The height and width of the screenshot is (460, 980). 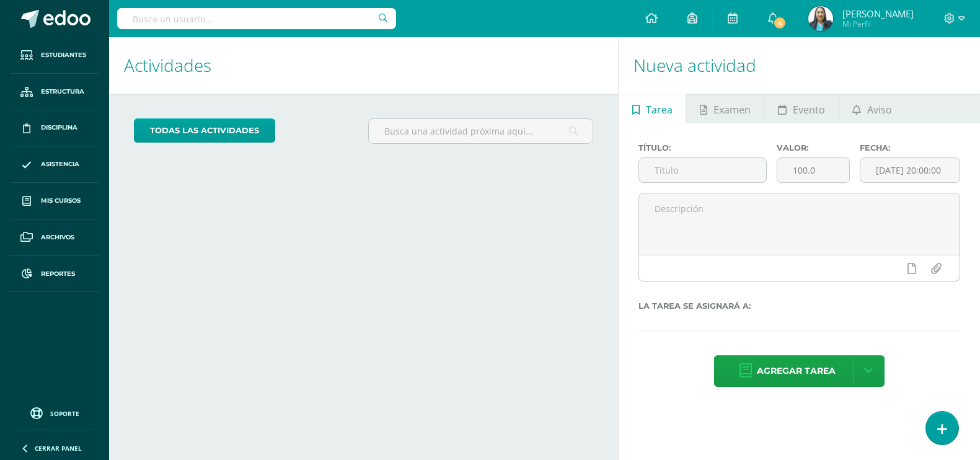 What do you see at coordinates (55, 274) in the screenshot?
I see `a: Reportes` at bounding box center [55, 274].